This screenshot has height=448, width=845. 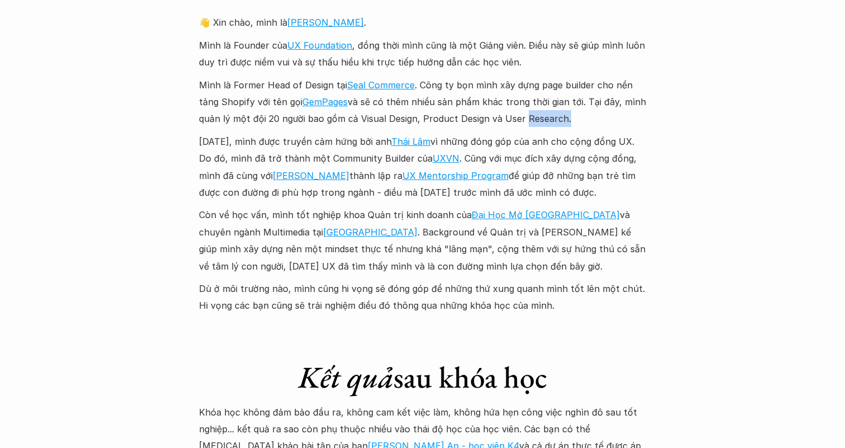 What do you see at coordinates (423, 22) in the screenshot?
I see `p: 👋 Xin chào, mình là .` at bounding box center [423, 22].